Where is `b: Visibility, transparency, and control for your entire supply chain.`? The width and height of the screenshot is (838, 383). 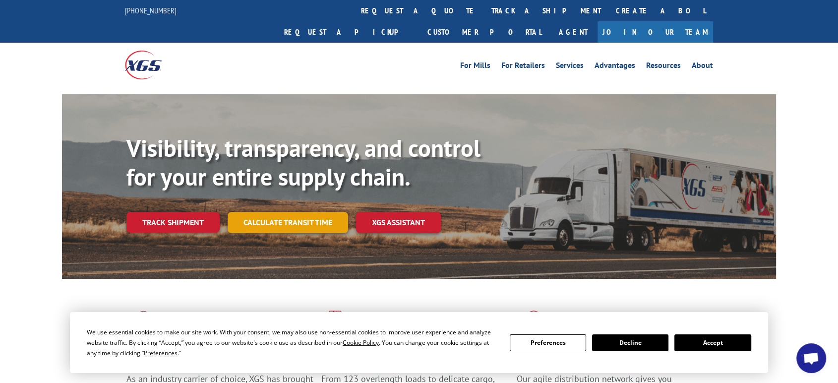 b: Visibility, transparency, and control for your entire supply chain. is located at coordinates (303, 162).